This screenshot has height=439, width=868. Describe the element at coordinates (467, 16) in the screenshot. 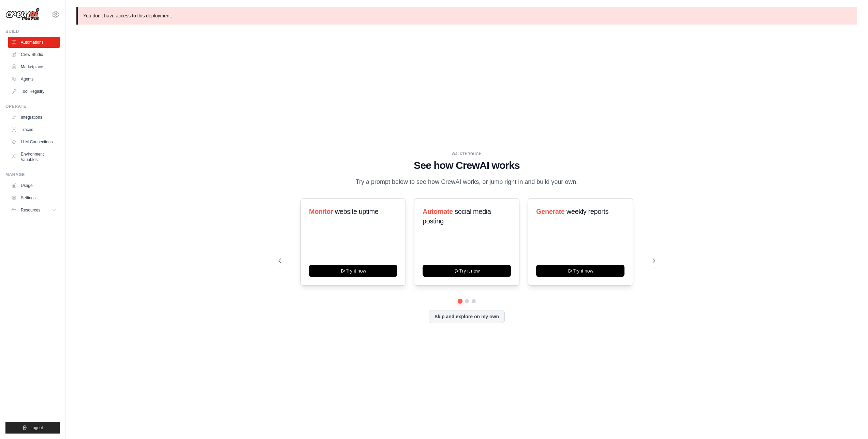

I see `p: You don't have access to this deployment.` at that location.